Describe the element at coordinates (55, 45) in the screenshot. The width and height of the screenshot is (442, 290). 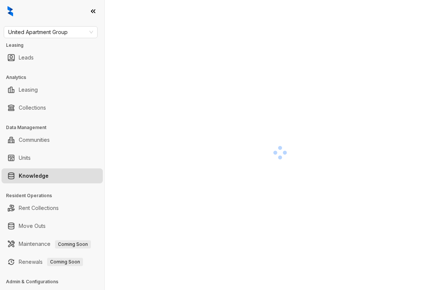
I see `h3: Leasing` at that location.